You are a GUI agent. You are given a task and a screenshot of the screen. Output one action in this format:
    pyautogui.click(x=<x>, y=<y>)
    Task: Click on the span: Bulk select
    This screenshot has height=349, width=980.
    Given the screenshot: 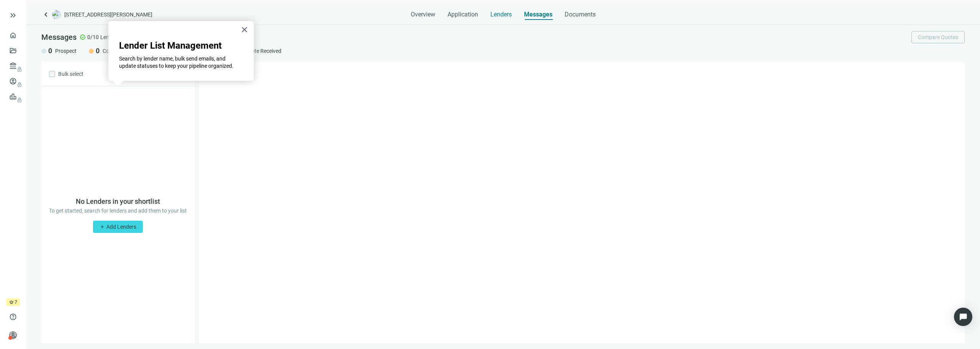 What is the action you would take?
    pyautogui.click(x=71, y=74)
    